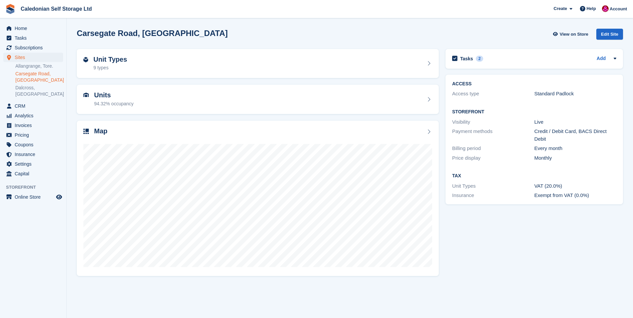  I want to click on span: Tasks, so click(35, 38).